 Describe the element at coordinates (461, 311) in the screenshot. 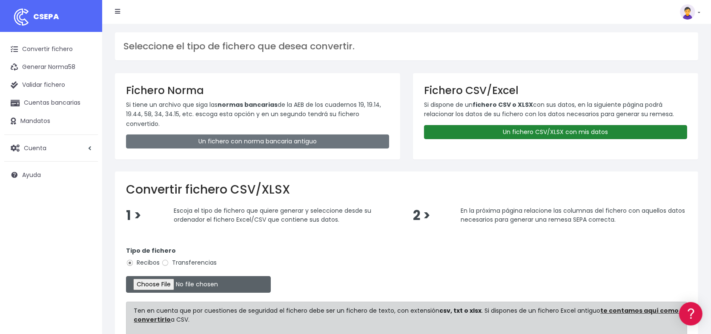

I see `strong: csv, txt o xlsx` at that location.